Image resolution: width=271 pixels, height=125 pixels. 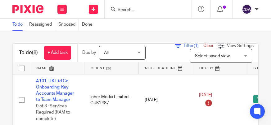 What do you see at coordinates (28, 53) in the screenshot?
I see `h1: To do` at bounding box center [28, 53].